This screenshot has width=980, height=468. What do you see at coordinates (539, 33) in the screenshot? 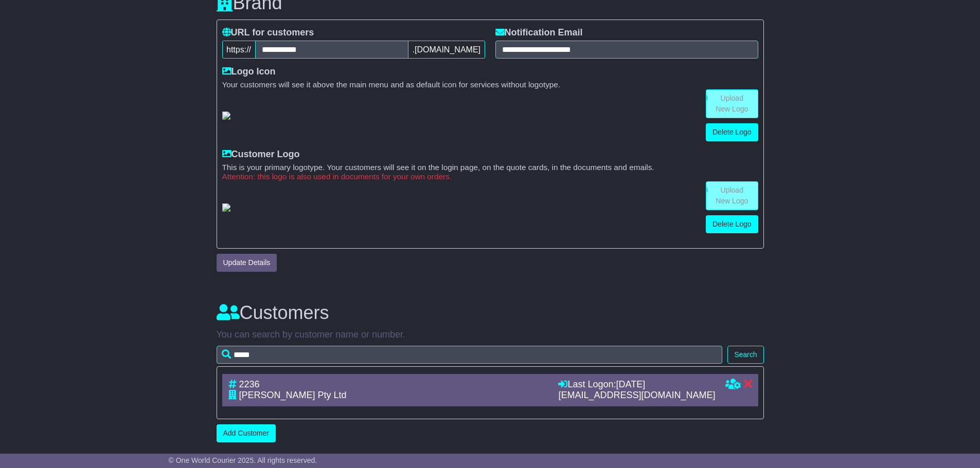
I see `label: Notification Email` at bounding box center [539, 33].